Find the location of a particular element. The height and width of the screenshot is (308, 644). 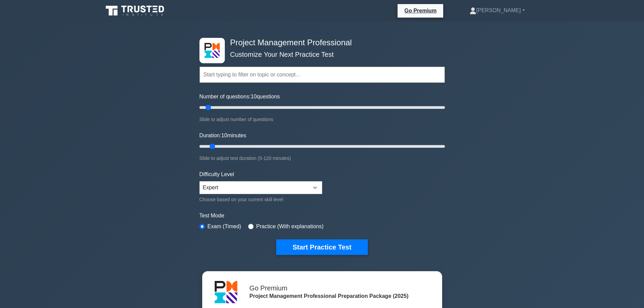

div: Slide to adjust test duration (5-120 minutes) is located at coordinates (322, 158).